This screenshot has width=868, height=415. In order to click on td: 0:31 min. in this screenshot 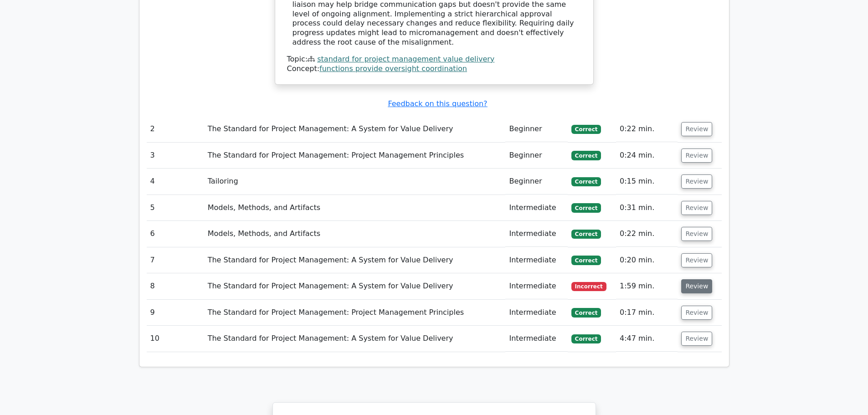, I will do `click(646, 208)`.